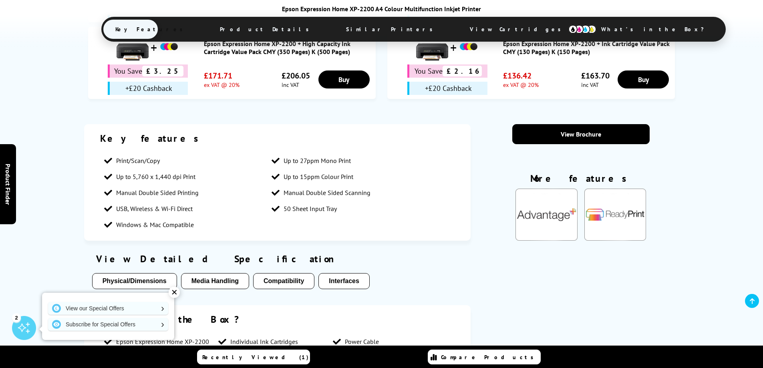 The width and height of the screenshot is (763, 368). Describe the element at coordinates (222, 76) in the screenshot. I see `span: £171.71` at that location.